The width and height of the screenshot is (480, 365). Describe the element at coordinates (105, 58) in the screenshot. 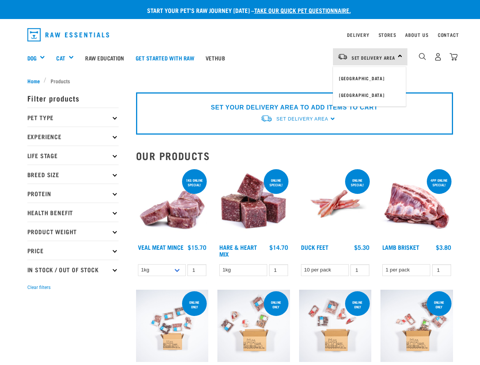

I see `a: Raw Education` at that location.